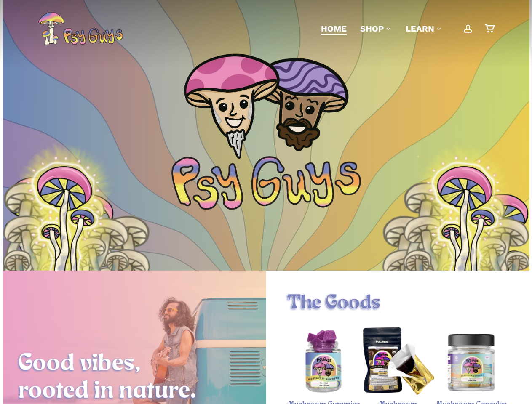 The width and height of the screenshot is (532, 404). What do you see at coordinates (398, 362) in the screenshot?
I see `a: Magic Mushroom Chocolate Bar` at bounding box center [398, 362].